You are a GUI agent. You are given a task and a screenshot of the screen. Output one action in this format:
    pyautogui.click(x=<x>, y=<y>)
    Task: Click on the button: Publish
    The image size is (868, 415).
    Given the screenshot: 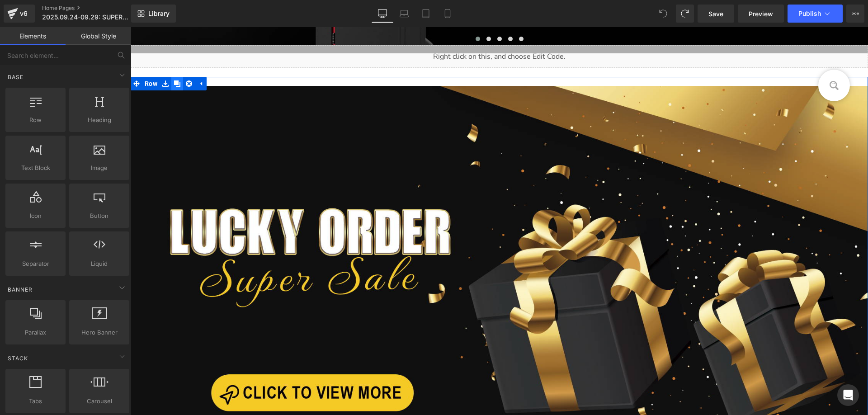 What is the action you would take?
    pyautogui.click(x=815, y=13)
    